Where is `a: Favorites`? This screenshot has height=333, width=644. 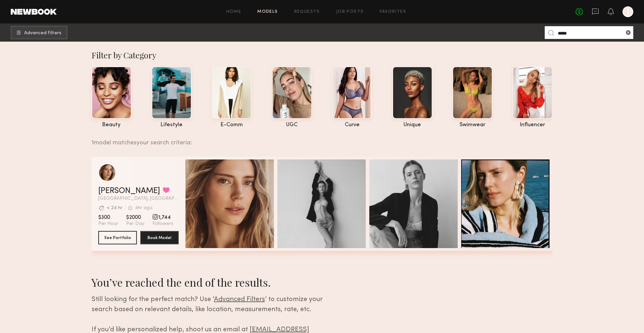
a: Favorites is located at coordinates (393, 12).